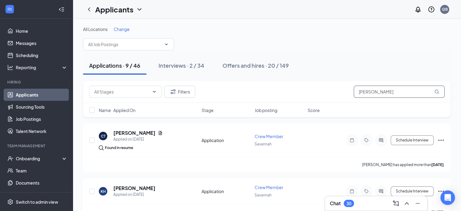 The width and height of the screenshot is (461, 211). Describe the element at coordinates (180, 92) in the screenshot. I see `button: Filter Filters` at that location.